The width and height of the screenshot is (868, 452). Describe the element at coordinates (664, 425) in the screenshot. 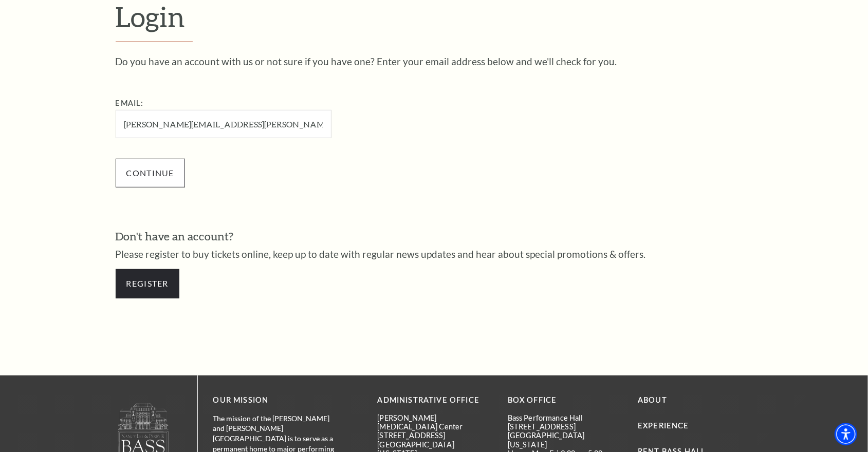

I see `a: Experience` at that location.